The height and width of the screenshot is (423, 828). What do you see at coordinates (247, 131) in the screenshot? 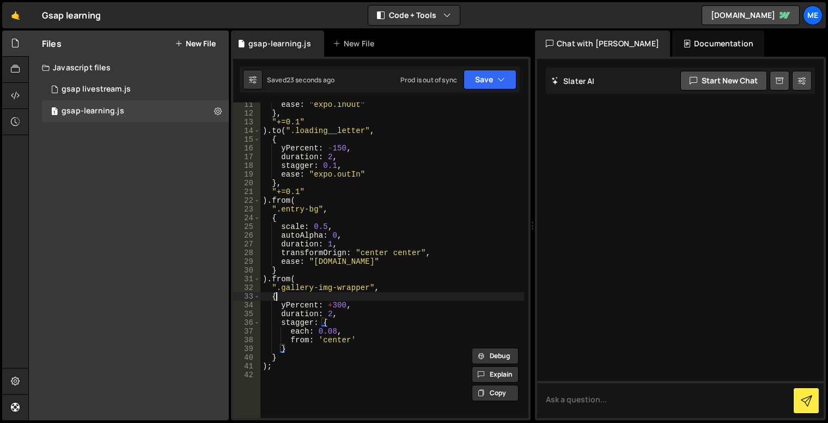
I see `div: 14` at bounding box center [247, 131].